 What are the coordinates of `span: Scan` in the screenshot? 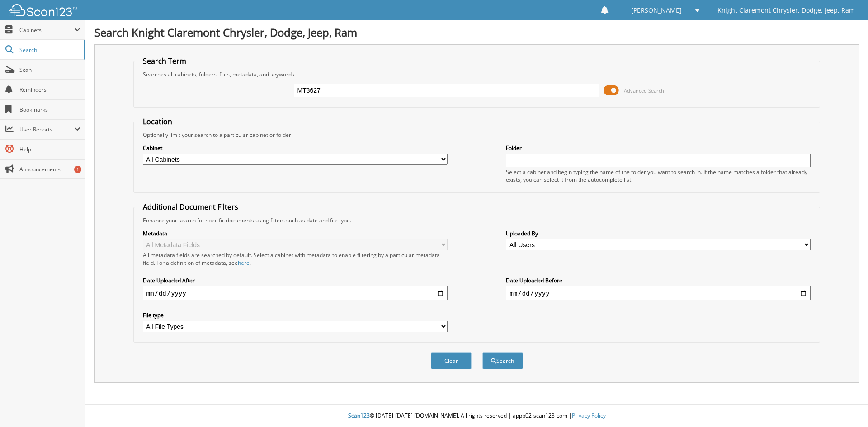 It's located at (50, 69).